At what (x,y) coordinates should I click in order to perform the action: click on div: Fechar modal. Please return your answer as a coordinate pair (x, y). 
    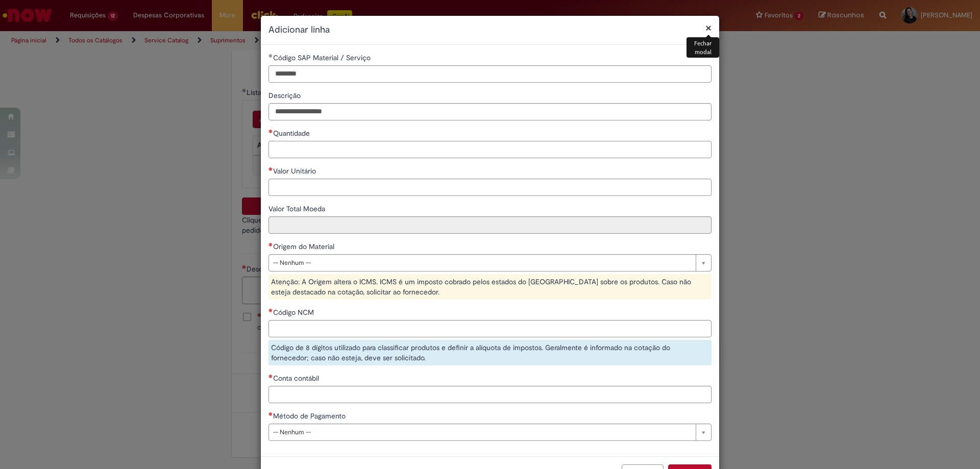
    Looking at the image, I should click on (703, 48).